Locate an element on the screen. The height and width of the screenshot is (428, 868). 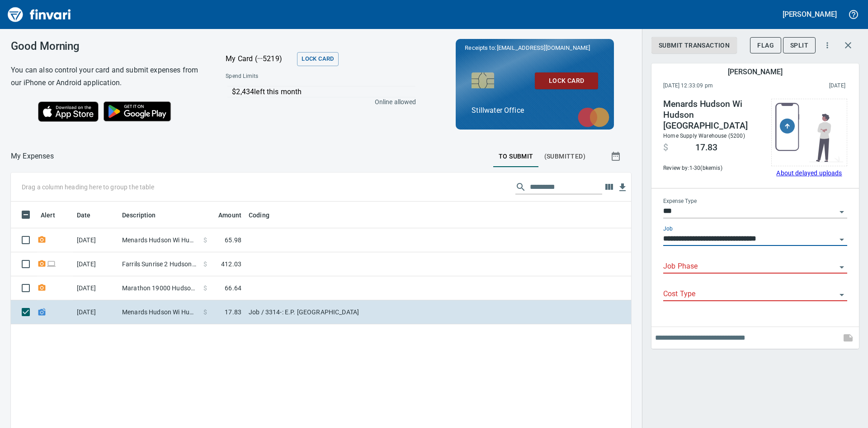
p: My Expenses is located at coordinates (32, 156).